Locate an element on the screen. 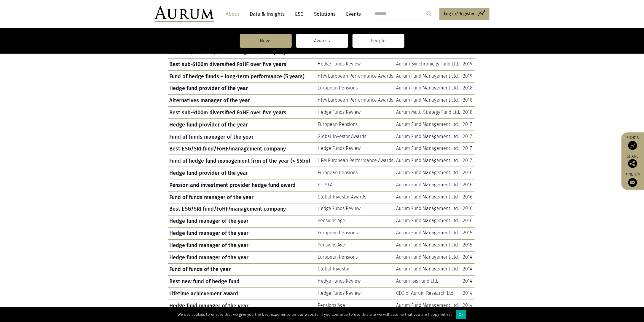  a: Awards is located at coordinates (322, 41).